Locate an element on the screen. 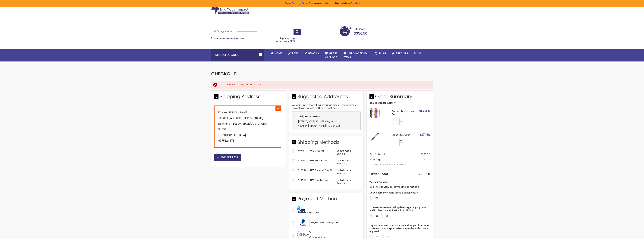 The height and width of the screenshot is (239, 644). td: UPS Next Day Air is located at coordinates (321, 182).